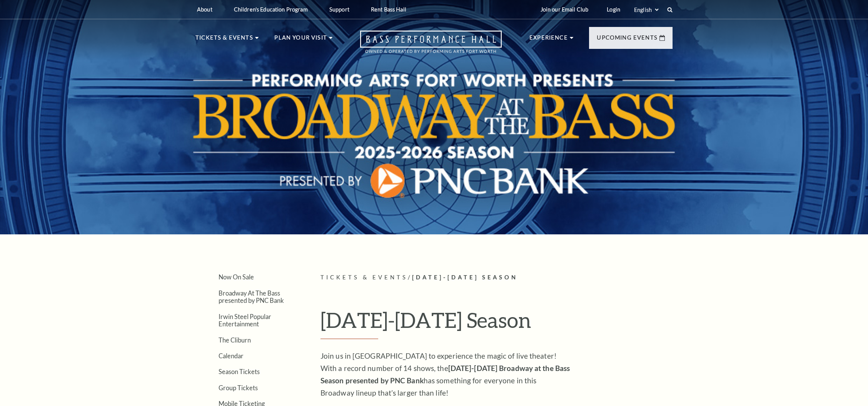  Describe the element at coordinates (549, 40) in the screenshot. I see `p: Experience` at that location.